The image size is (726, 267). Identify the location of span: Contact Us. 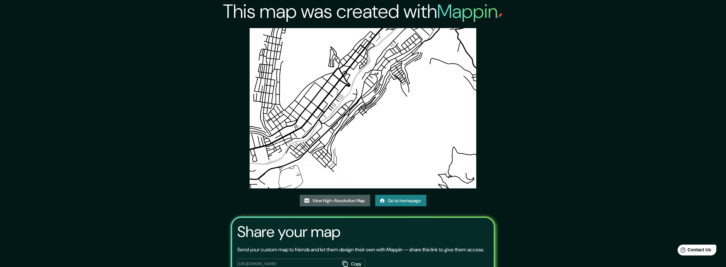
(30, 8).